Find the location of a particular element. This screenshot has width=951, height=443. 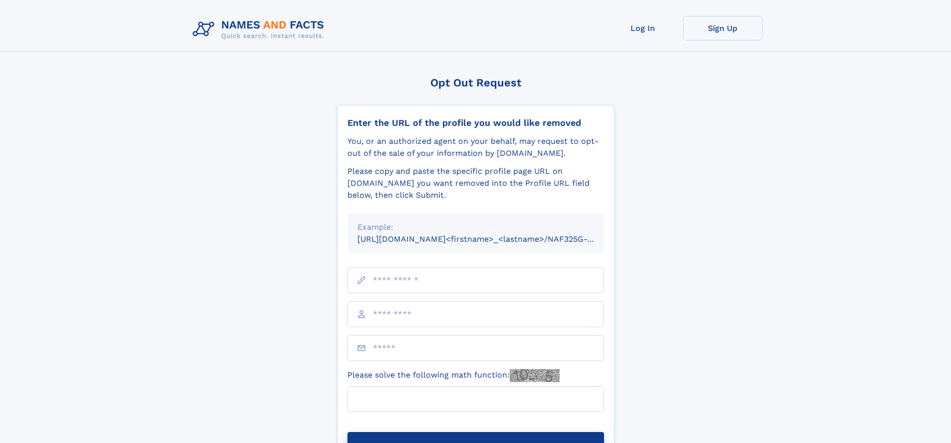

a: Sign Up is located at coordinates (723, 28).